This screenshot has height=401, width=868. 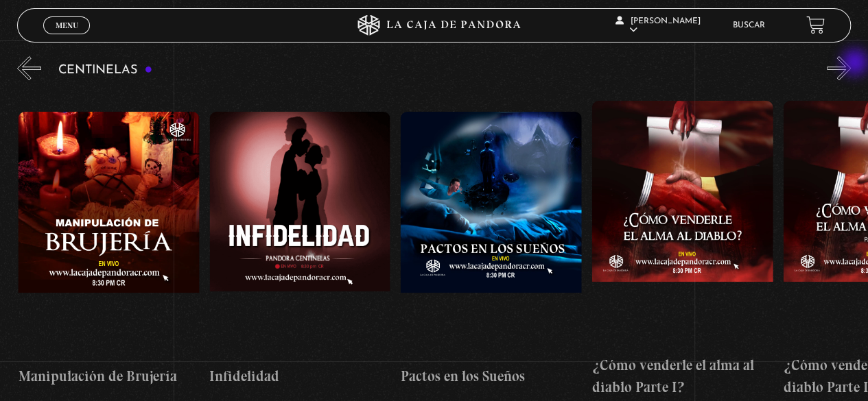 What do you see at coordinates (109, 376) in the screenshot?
I see `h4: Manipulación de Brujería` at bounding box center [109, 376].